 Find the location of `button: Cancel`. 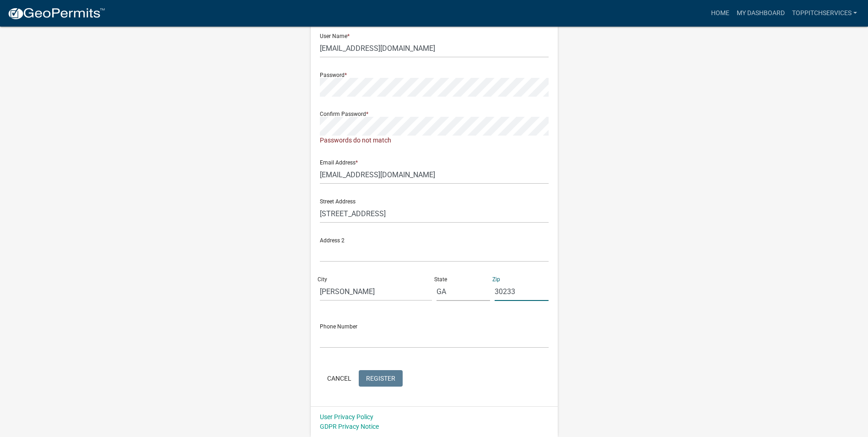

button: Cancel is located at coordinates (339, 378).